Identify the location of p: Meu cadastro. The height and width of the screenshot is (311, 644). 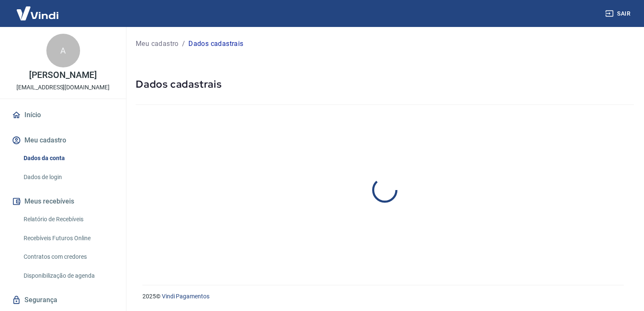
(157, 44).